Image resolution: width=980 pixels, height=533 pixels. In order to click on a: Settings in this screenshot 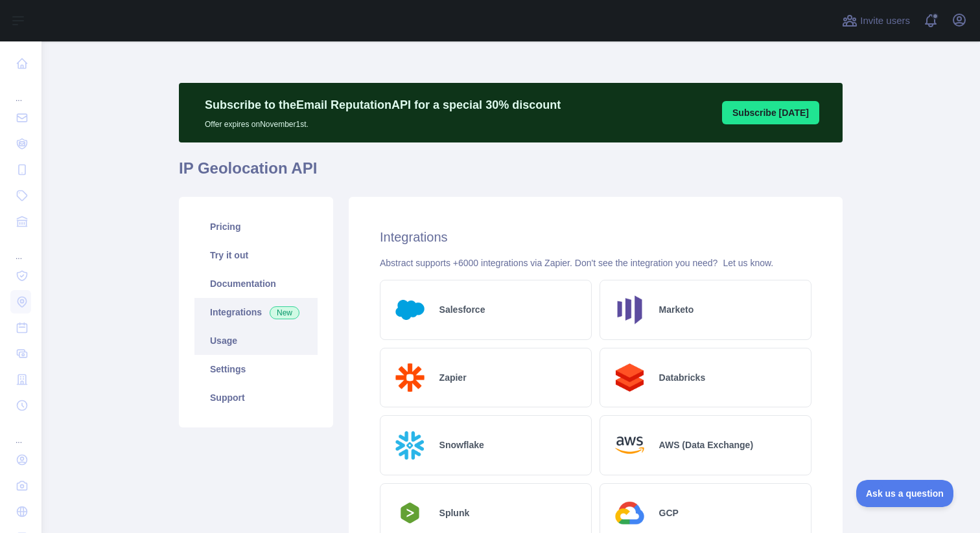, I will do `click(256, 369)`.